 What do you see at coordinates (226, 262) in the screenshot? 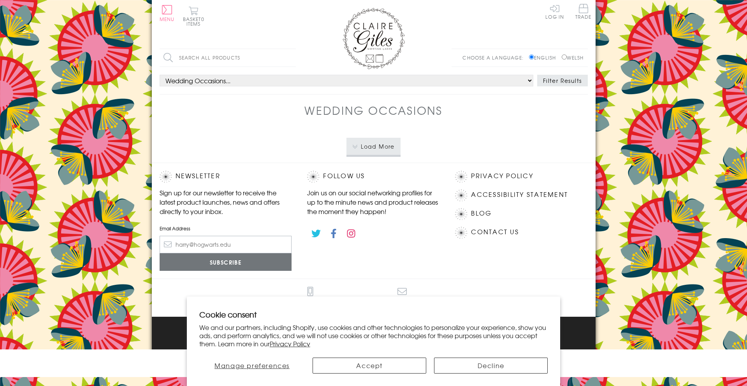
I see `input: Subscribe` at bounding box center [226, 262].